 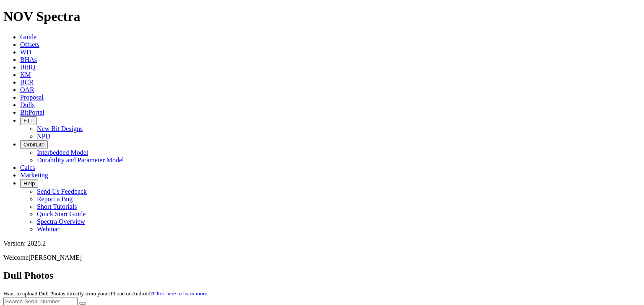 I want to click on button: Help, so click(x=29, y=183).